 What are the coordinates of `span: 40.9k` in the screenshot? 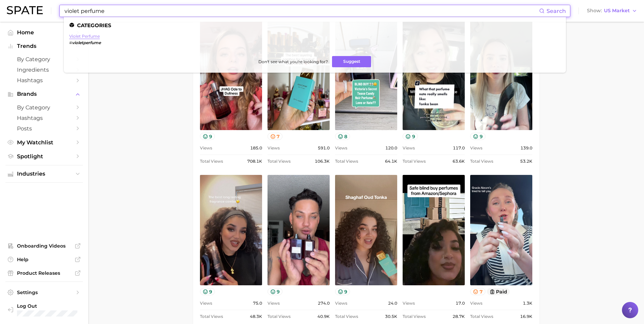 It's located at (323, 316).